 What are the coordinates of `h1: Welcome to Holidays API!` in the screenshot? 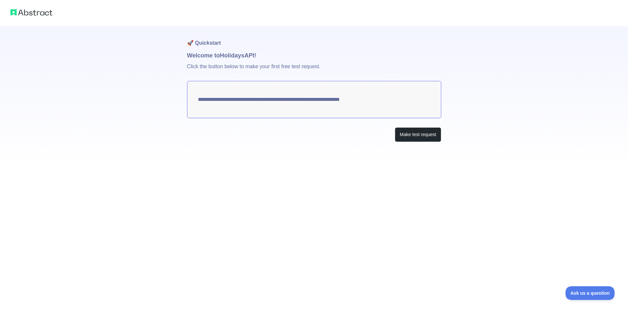 It's located at (314, 56).